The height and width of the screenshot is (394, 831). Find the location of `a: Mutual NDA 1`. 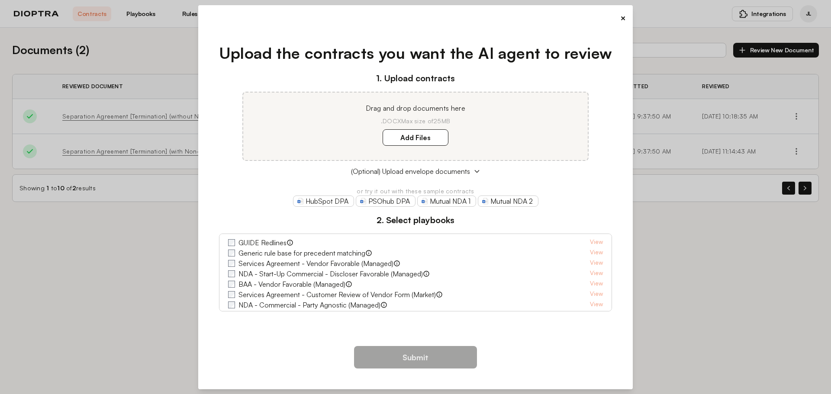

a: Mutual NDA 1 is located at coordinates (447, 201).